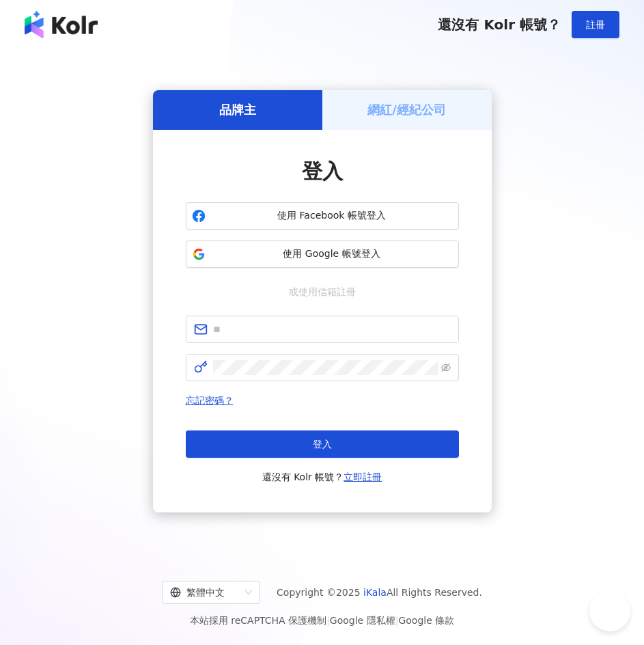 The height and width of the screenshot is (645, 644). What do you see at coordinates (322, 621) in the screenshot?
I see `span: 本站採用 reCAPTCHA 保護機制` at bounding box center [322, 621].